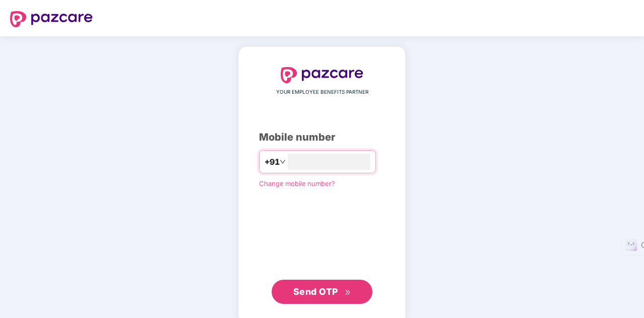  I want to click on span: double-right, so click(347, 293).